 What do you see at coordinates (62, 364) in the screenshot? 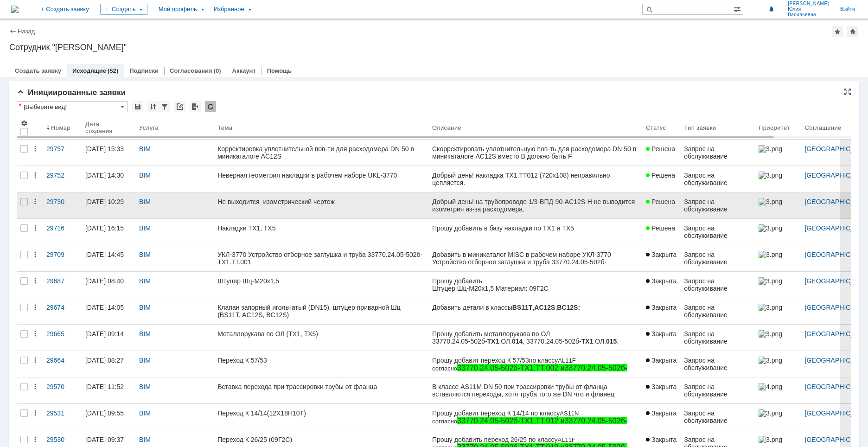
I see `a: 29664` at bounding box center [62, 364].